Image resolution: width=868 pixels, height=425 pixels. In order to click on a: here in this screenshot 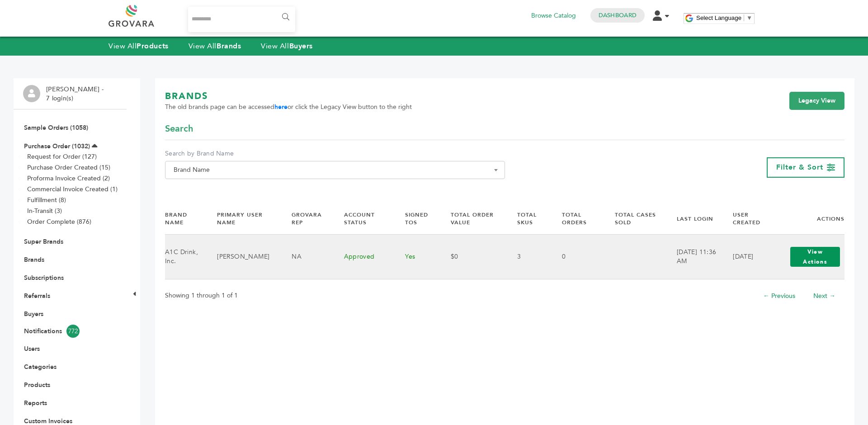, I will do `click(281, 107)`.